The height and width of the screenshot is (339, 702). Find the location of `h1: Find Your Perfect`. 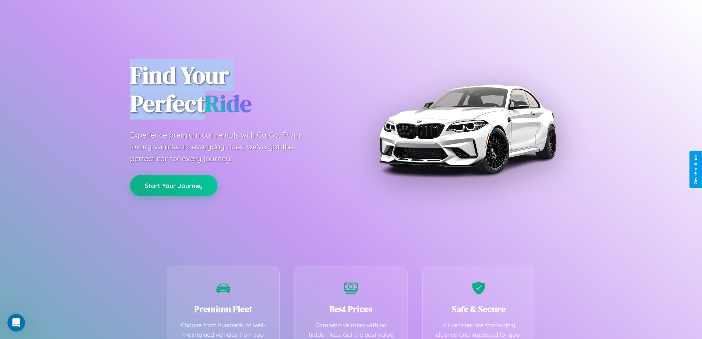

h1: Find Your Perfect is located at coordinates (235, 90).